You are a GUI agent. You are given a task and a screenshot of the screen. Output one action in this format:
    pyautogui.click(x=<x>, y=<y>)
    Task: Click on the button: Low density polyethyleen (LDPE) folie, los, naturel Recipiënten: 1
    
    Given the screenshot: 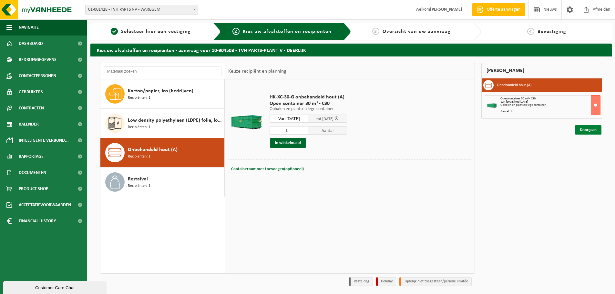 What is the action you would take?
    pyautogui.click(x=163, y=123)
    